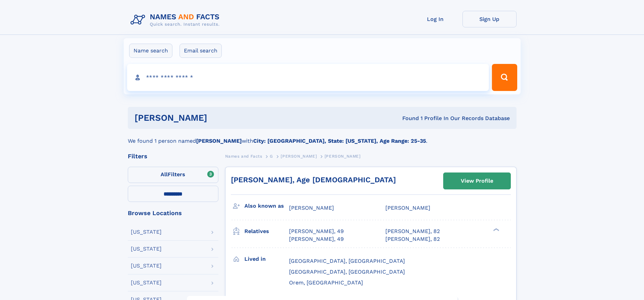 This screenshot has height=300, width=644. Describe the element at coordinates (504, 77) in the screenshot. I see `button: Search Button` at that location.